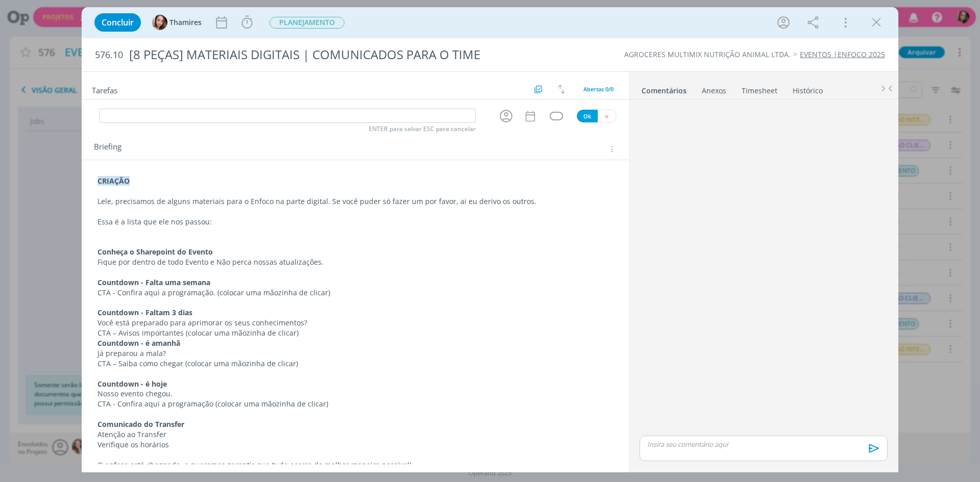 The height and width of the screenshot is (482, 980). Describe the element at coordinates (587, 116) in the screenshot. I see `button: Ok` at that location.